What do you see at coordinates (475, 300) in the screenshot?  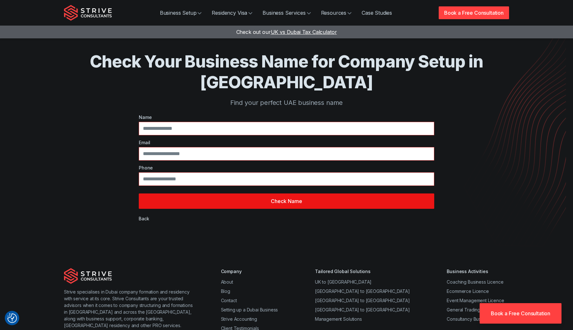 I see `a: Event Management Licence` at bounding box center [475, 300].